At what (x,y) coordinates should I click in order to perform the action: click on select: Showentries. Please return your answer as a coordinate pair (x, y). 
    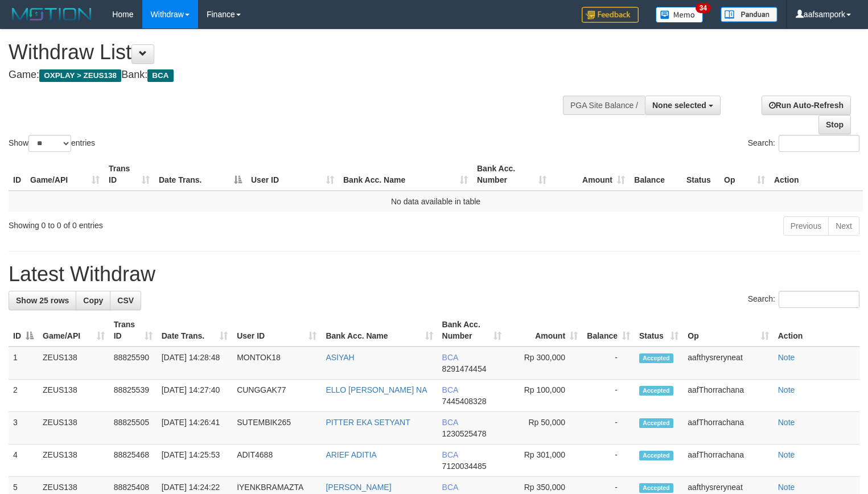
    Looking at the image, I should click on (50, 144).